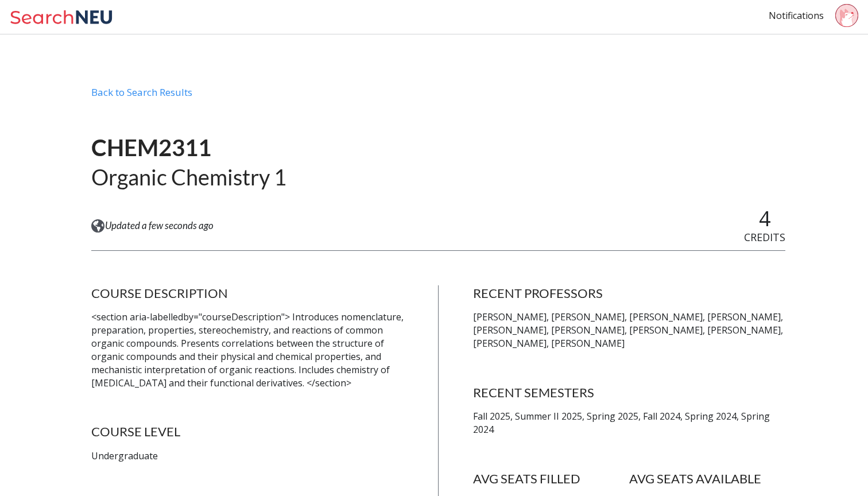 The image size is (868, 496). I want to click on p: Undergraduate, so click(248, 455).